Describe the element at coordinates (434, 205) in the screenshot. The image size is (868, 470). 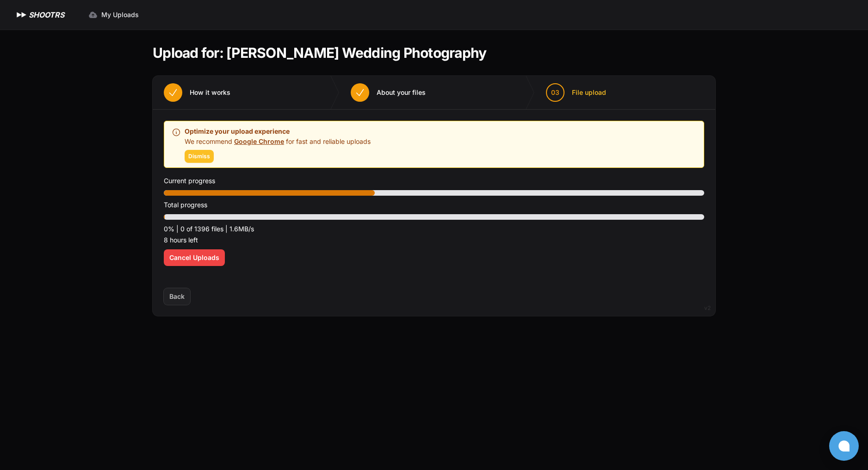
I see `p: Total progress` at that location.